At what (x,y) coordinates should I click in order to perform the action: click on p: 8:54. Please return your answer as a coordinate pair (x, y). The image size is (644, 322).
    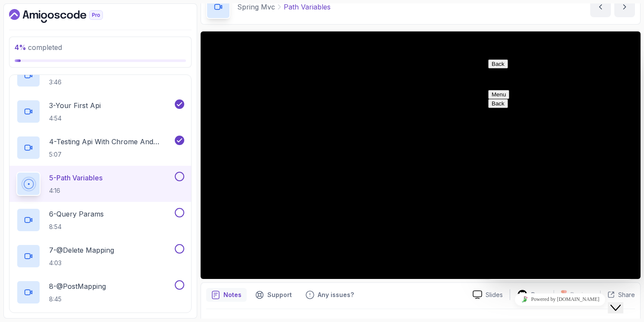
    Looking at the image, I should click on (76, 227).